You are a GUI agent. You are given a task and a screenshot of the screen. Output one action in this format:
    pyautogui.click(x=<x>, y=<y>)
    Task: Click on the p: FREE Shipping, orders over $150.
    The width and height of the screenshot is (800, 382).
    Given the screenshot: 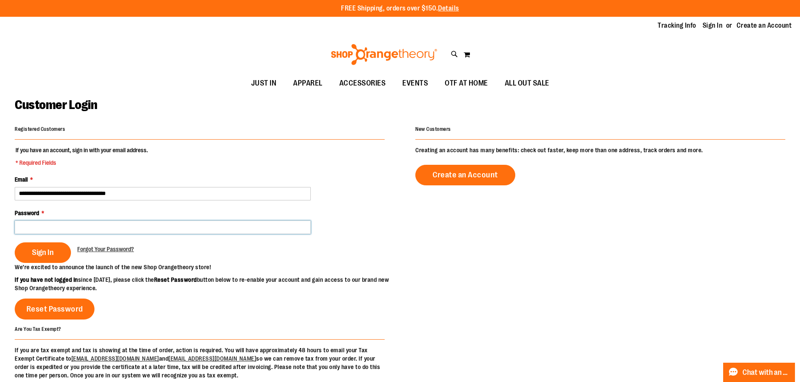 What is the action you would take?
    pyautogui.click(x=400, y=8)
    